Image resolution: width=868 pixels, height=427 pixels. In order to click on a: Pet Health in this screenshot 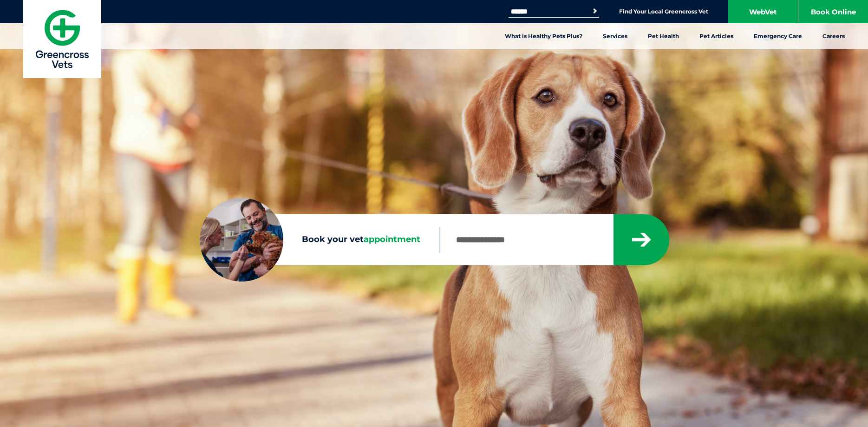, I will do `click(663, 36)`.